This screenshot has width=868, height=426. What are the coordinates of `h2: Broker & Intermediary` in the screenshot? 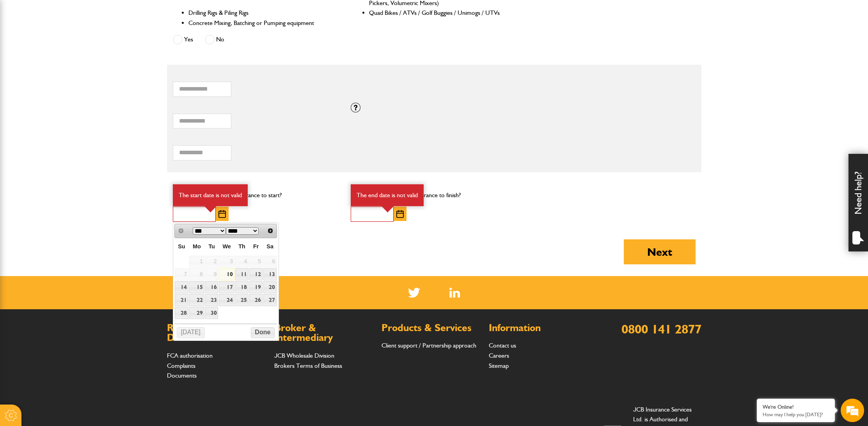 It's located at (324, 332).